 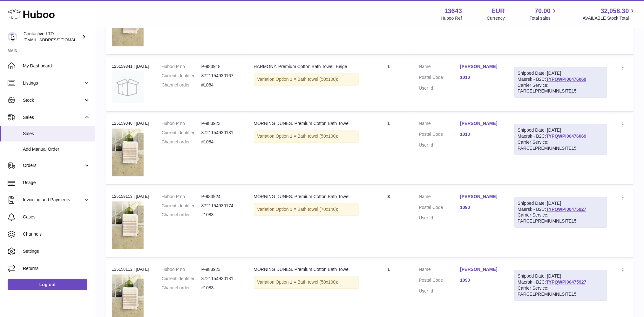 I want to click on span: Settings, so click(x=57, y=251).